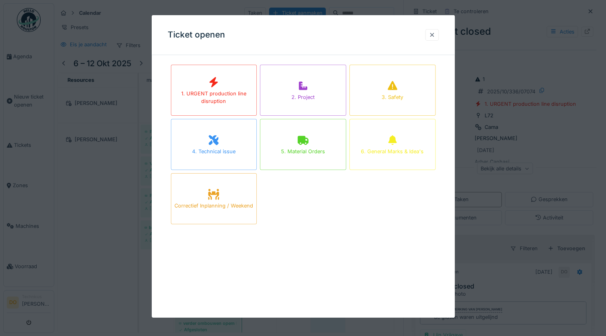  Describe the element at coordinates (214, 97) in the screenshot. I see `div: 1. URGENT production line disruption` at that location.